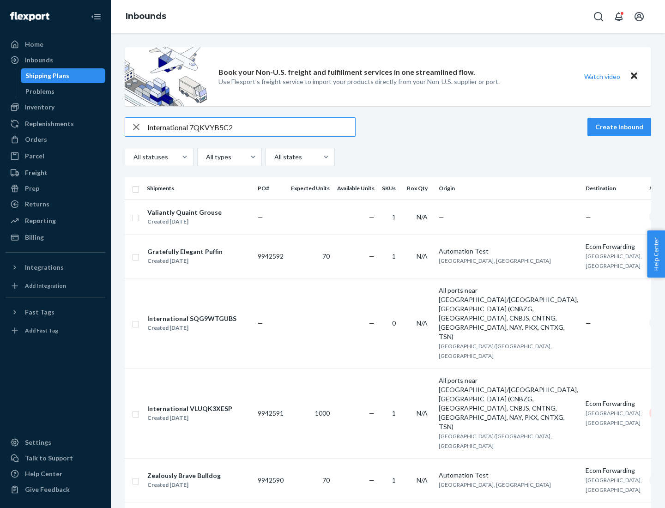  What do you see at coordinates (251, 127) in the screenshot?
I see `input: Search inbounds by name, destination, msku...` at bounding box center [251, 127].